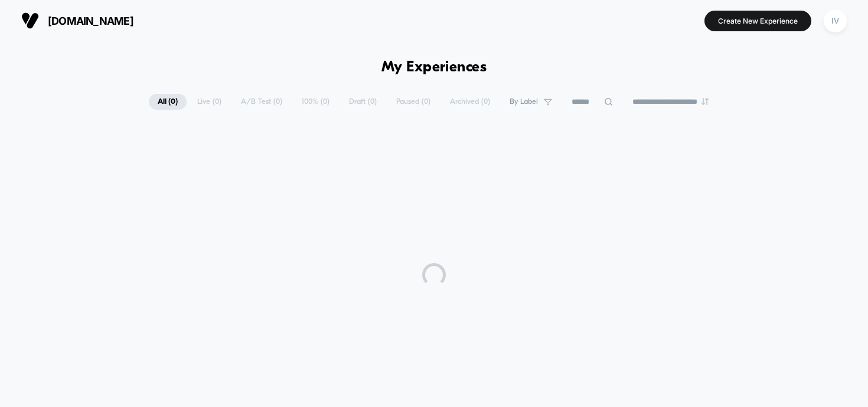  What do you see at coordinates (705, 102) in the screenshot?
I see `img: end` at bounding box center [705, 102].